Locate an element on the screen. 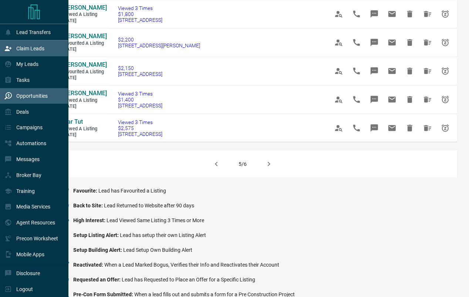 The height and width of the screenshot is (297, 469). span: Hide All from Indalecio Garcia is located at coordinates (428, 99).